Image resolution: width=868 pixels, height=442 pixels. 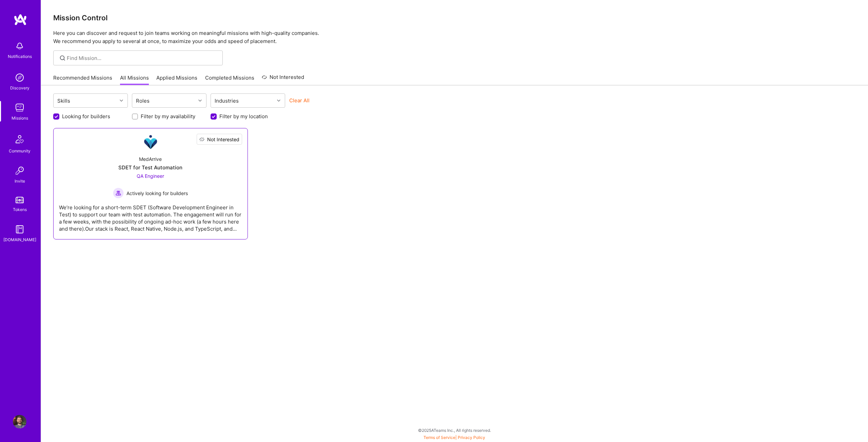 I want to click on div: Industries, so click(x=226, y=101).